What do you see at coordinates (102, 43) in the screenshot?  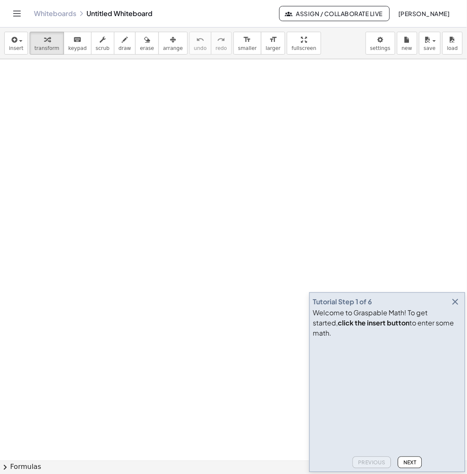 I see `button: scrub` at bounding box center [102, 43].